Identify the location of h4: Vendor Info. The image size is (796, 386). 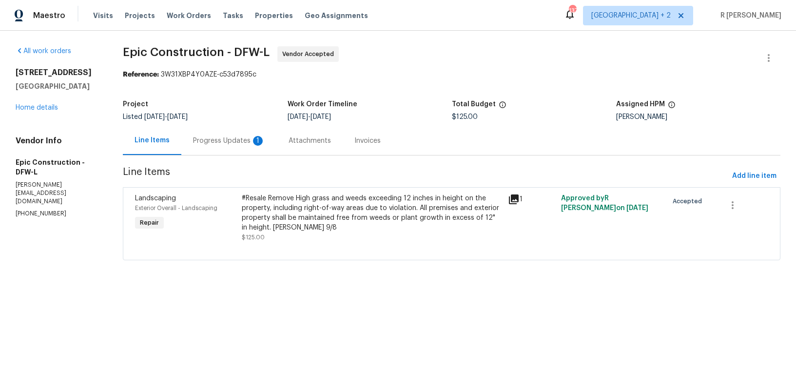
(58, 141).